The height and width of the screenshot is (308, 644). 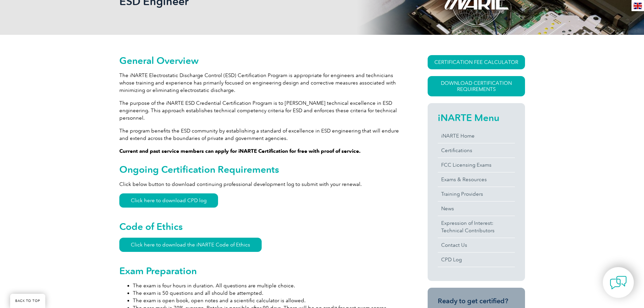 What do you see at coordinates (191, 245) in the screenshot?
I see `a: Click here to download the iNARTE Code of Ethics` at bounding box center [191, 245].